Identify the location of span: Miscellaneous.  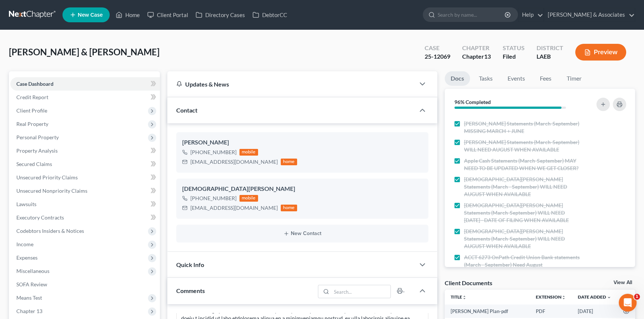
(33, 271).